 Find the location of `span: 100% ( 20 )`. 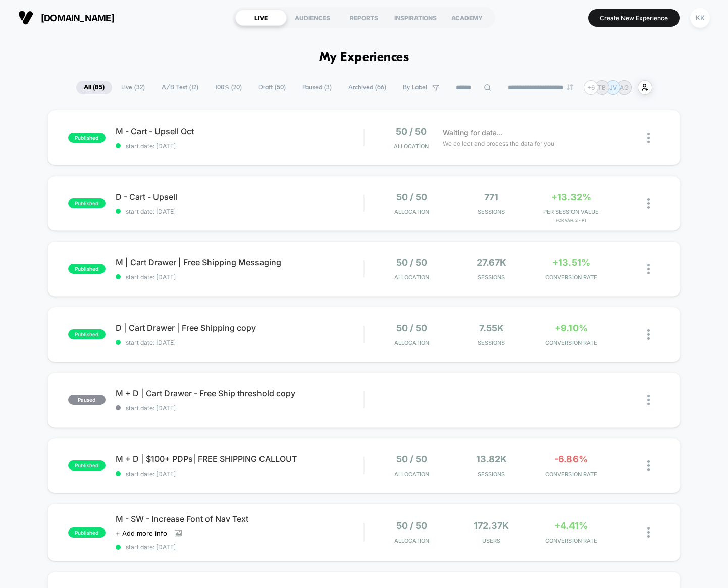

span: 100% ( 20 ) is located at coordinates (228, 87).